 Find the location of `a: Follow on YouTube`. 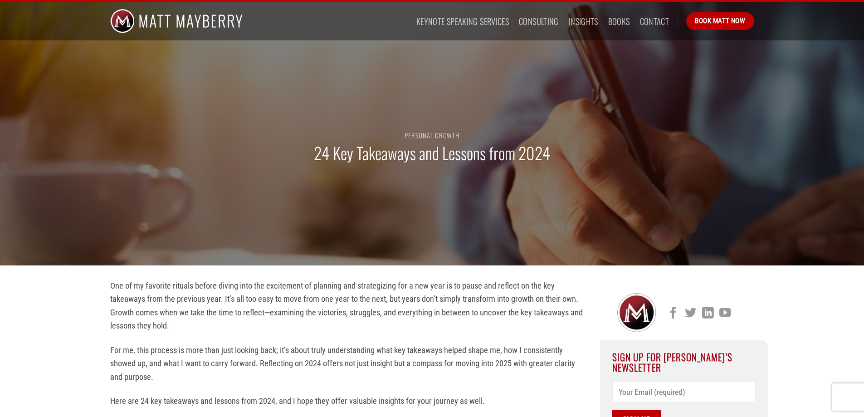

a: Follow on YouTube is located at coordinates (725, 313).